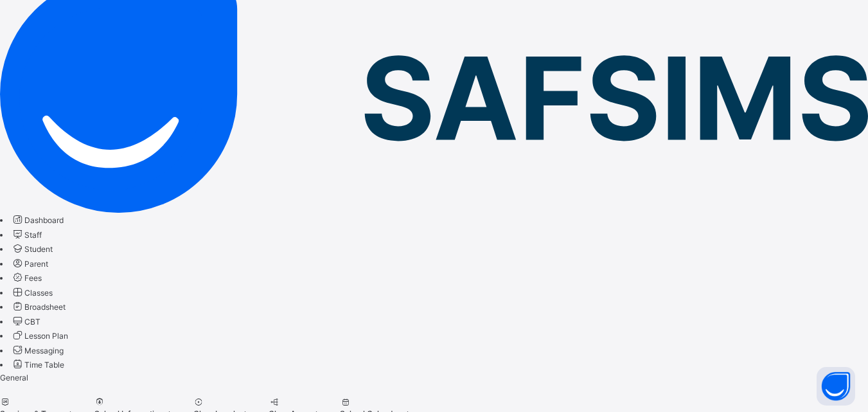 This screenshot has width=868, height=412. What do you see at coordinates (46, 336) in the screenshot?
I see `span: Lesson Plan` at bounding box center [46, 336].